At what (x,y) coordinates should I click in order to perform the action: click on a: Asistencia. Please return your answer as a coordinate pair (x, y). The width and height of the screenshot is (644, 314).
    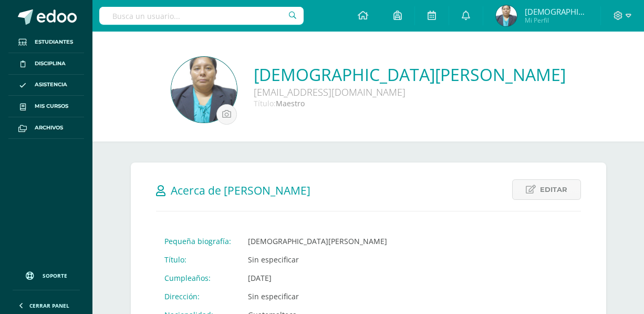
    Looking at the image, I should click on (46, 85).